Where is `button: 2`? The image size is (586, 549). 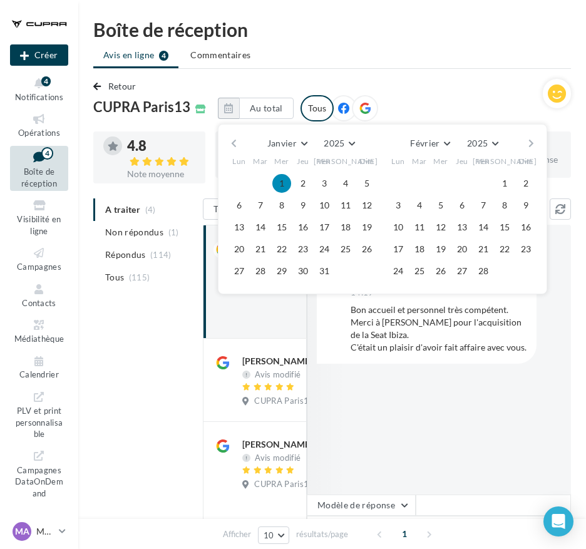 button: 2 is located at coordinates (303, 183).